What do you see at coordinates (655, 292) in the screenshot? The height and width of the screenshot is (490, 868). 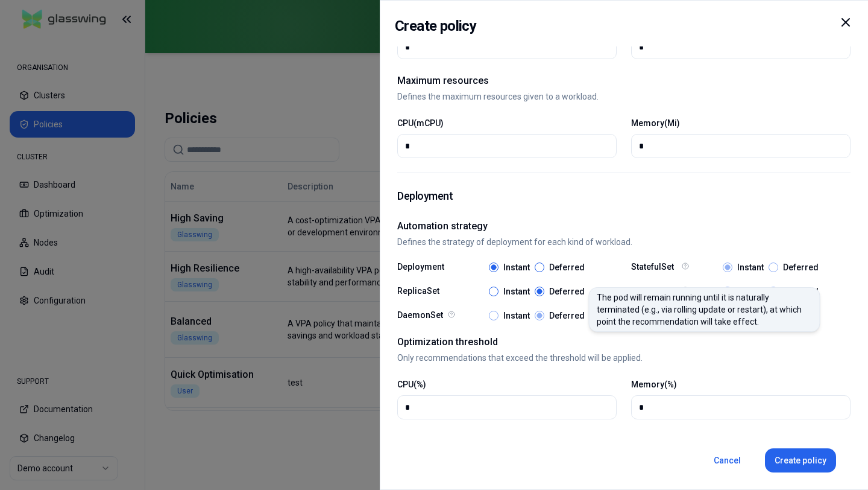 I see `label: CronJob` at bounding box center [655, 292].